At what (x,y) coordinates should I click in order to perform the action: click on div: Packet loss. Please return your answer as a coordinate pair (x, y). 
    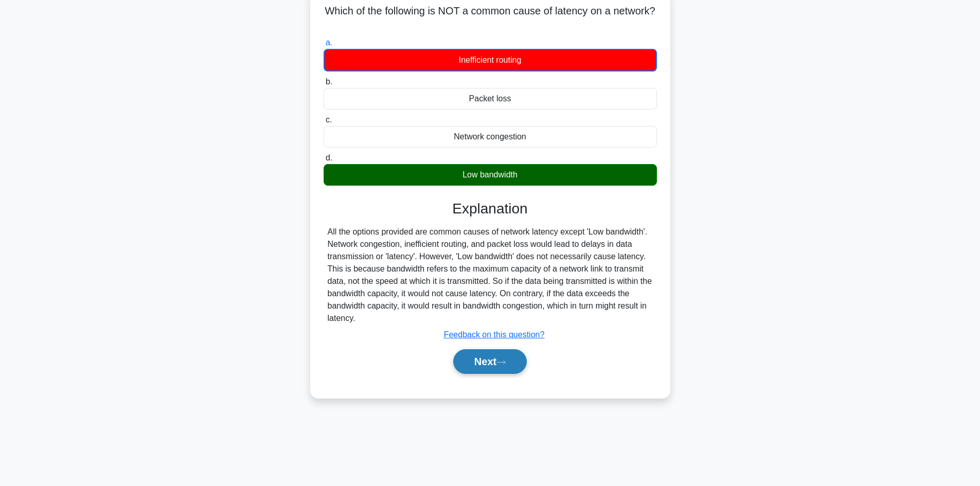
    Looking at the image, I should click on (490, 98).